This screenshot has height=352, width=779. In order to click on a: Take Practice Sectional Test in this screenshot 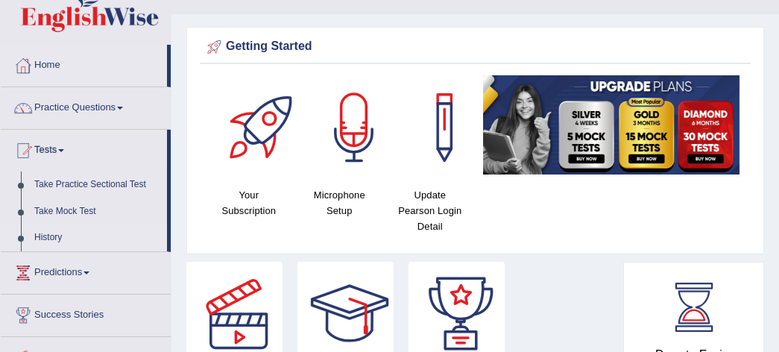, I will do `click(97, 185)`.